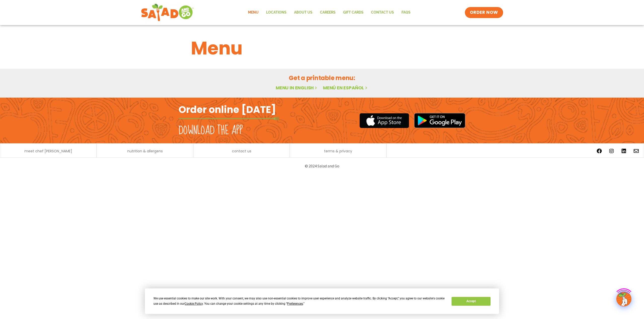  What do you see at coordinates (229, 119) in the screenshot?
I see `img: fork` at bounding box center [229, 119].